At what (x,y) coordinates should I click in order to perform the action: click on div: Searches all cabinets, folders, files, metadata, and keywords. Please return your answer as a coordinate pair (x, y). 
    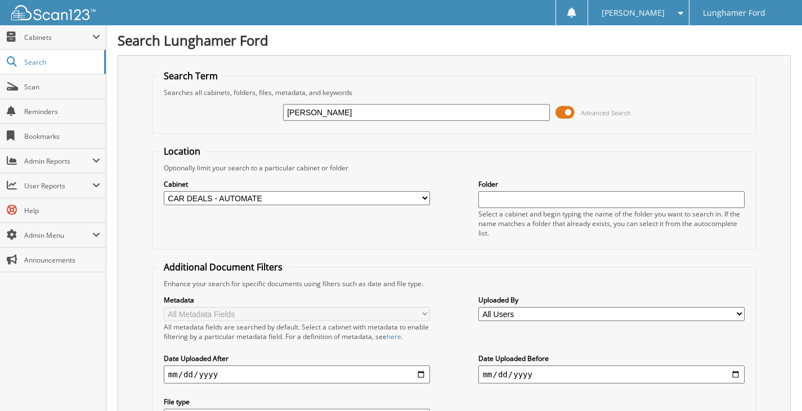
    Looking at the image, I should click on (454, 92).